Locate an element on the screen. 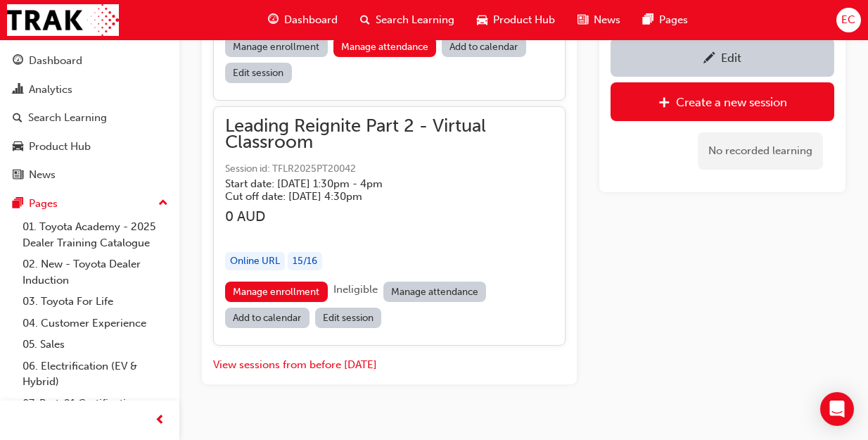 This screenshot has width=868, height=440. span: up-icon is located at coordinates (163, 203).